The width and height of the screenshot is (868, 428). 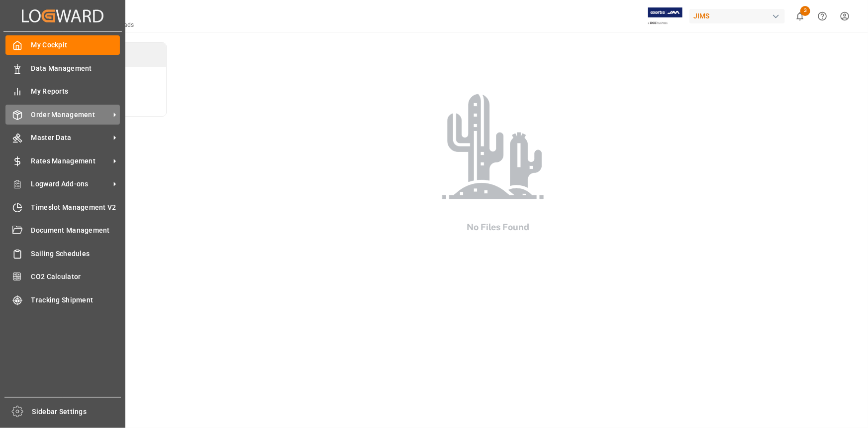 I want to click on span: Document Management, so click(x=76, y=230).